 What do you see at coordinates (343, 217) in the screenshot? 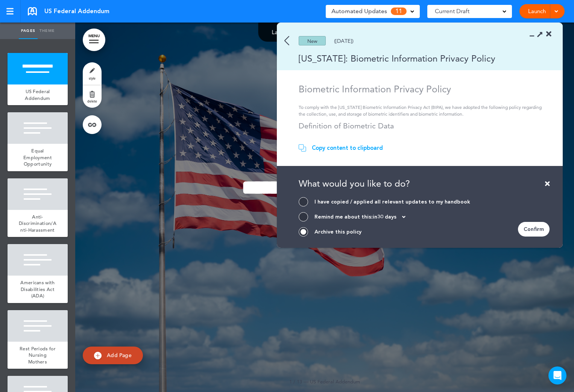
I see `span: Remind me about this:` at bounding box center [343, 217].